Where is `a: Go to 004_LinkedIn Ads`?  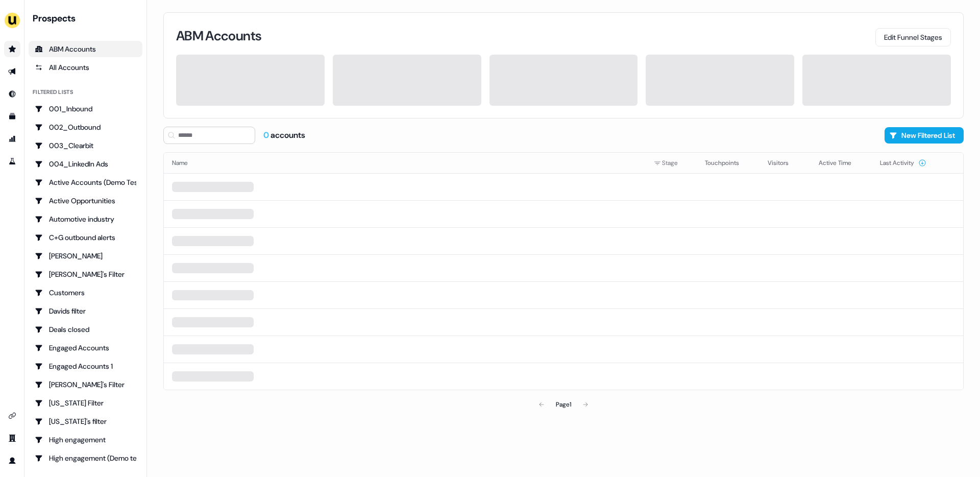
a: Go to 004_LinkedIn Ads is located at coordinates (86, 164).